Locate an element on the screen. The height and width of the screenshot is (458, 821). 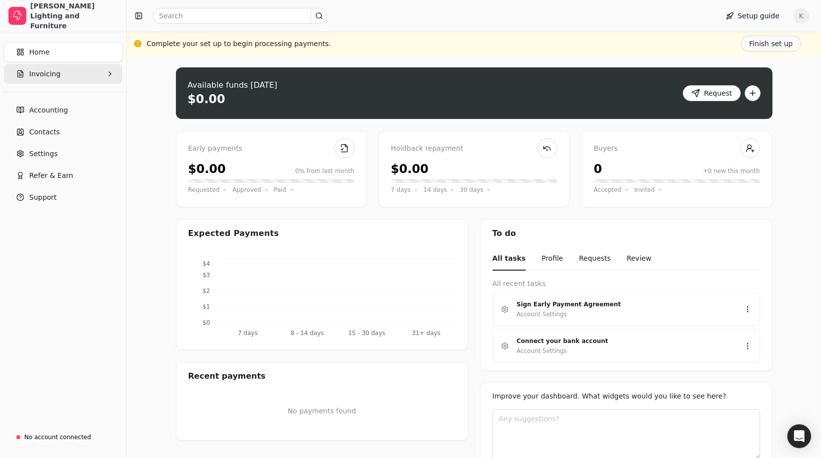
span: 7 days is located at coordinates (401, 190).